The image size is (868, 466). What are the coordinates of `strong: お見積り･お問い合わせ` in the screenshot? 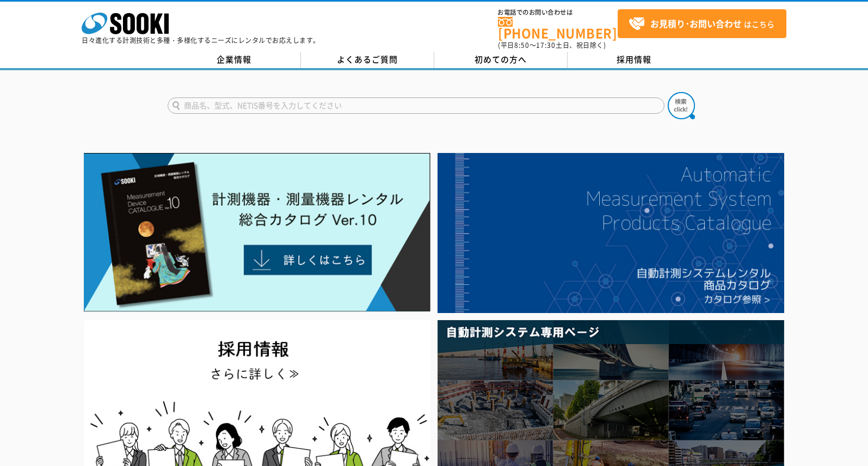 It's located at (696, 23).